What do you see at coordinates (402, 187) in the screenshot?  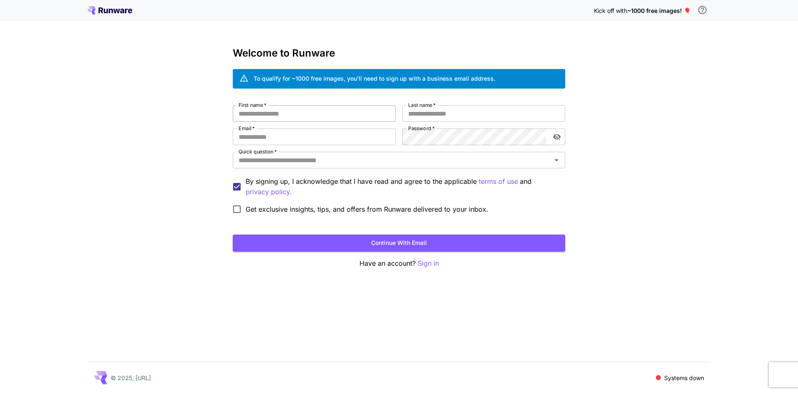 I see `p: By signing up, I acknowledge that I have read and agree to the applicable and` at bounding box center [402, 187].